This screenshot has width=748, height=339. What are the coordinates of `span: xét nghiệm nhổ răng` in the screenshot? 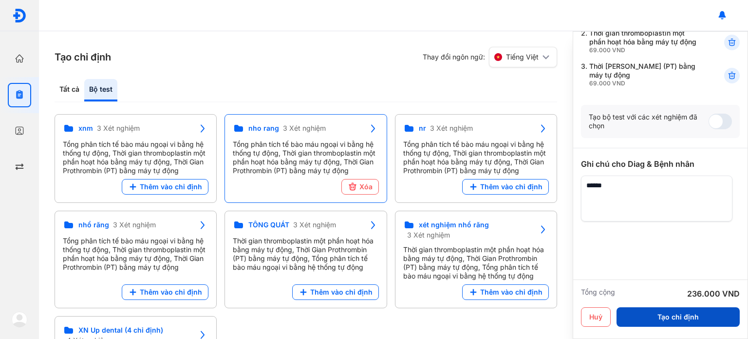 It's located at (454, 225).